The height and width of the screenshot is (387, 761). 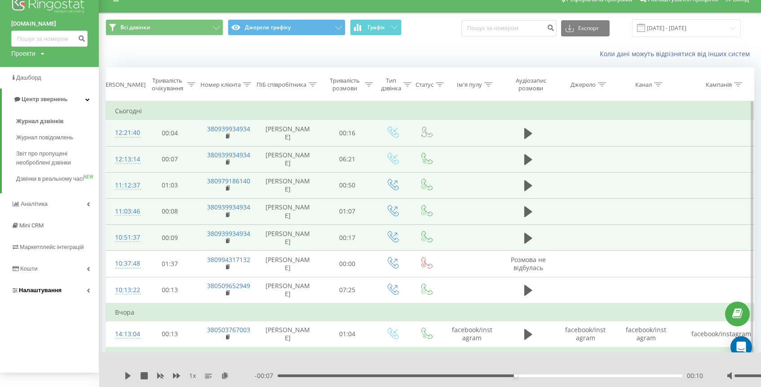 I want to click on span: Маркетплейс інтеграцій, so click(x=52, y=247).